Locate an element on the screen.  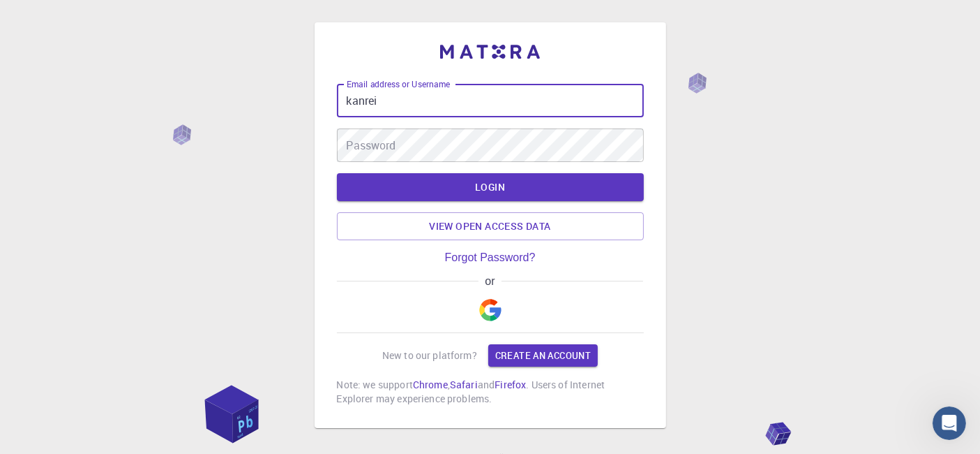
a: Chrome is located at coordinates (430, 384).